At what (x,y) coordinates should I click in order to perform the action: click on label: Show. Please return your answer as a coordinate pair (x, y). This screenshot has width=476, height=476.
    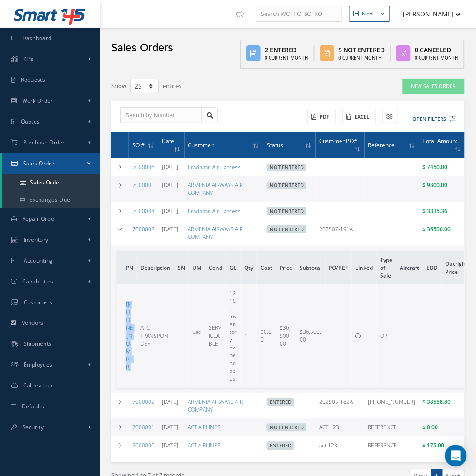
    Looking at the image, I should click on (119, 84).